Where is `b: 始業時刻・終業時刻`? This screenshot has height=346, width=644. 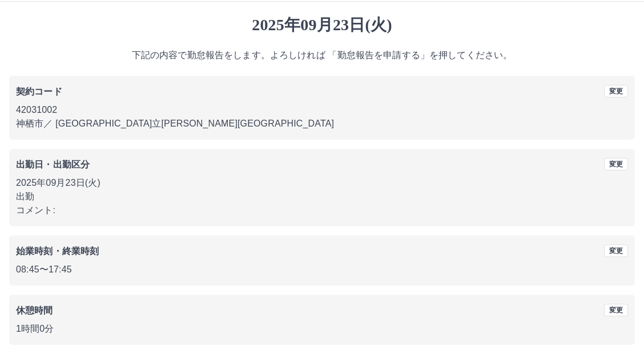 b: 始業時刻・終業時刻 is located at coordinates (57, 251).